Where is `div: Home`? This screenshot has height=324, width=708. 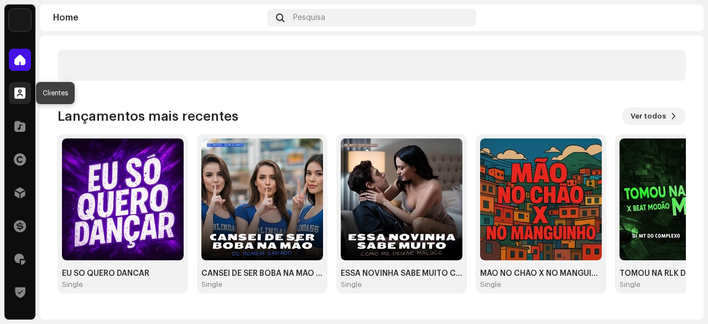 div: Home is located at coordinates (158, 18).